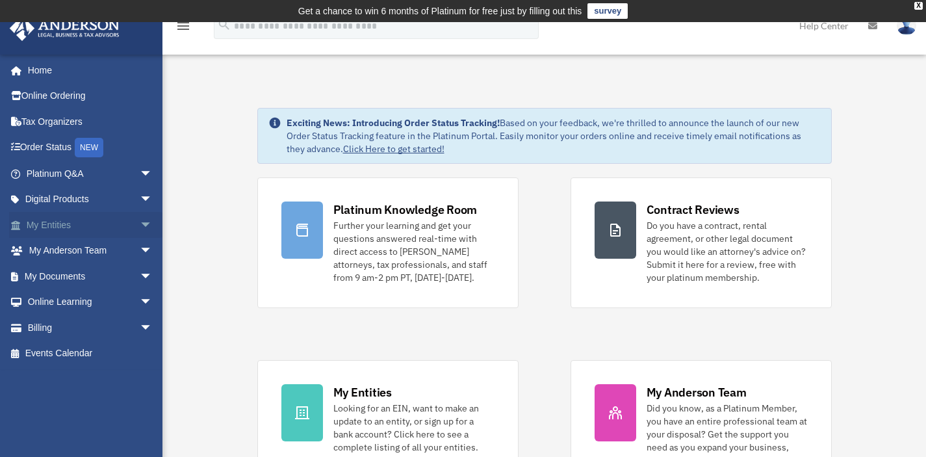 The image size is (926, 457). Describe the element at coordinates (183, 28) in the screenshot. I see `a: menu` at that location.